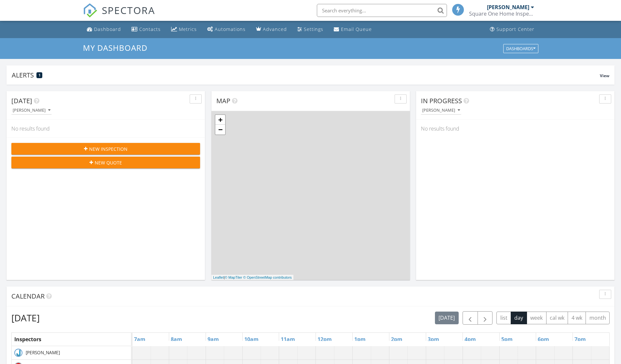 The image size is (621, 364). I want to click on button: Dashboards, so click(521, 49).